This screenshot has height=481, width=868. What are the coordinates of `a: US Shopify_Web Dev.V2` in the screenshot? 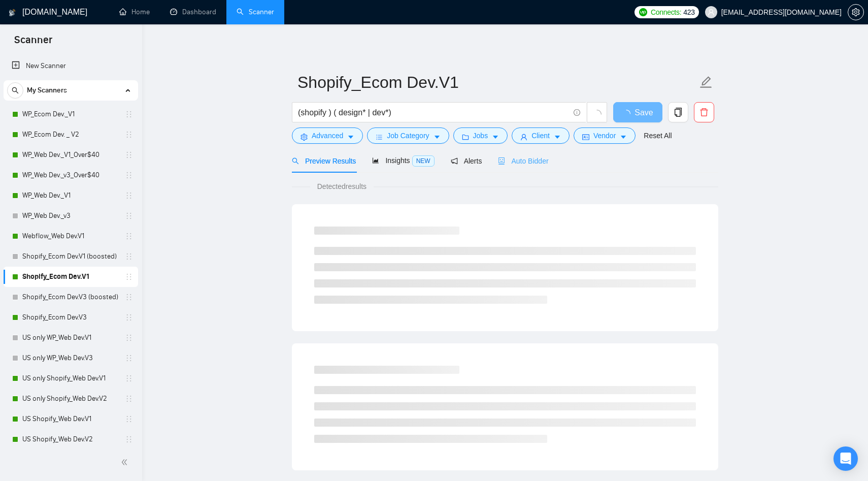 It's located at (71, 439).